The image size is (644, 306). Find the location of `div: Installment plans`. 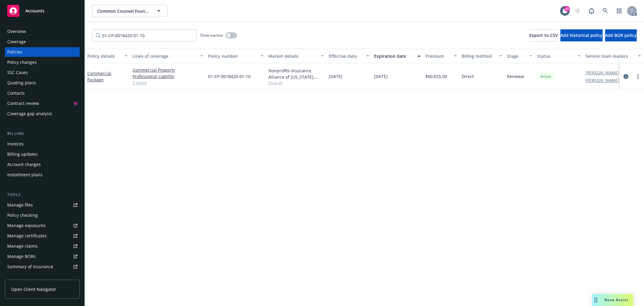

div: Installment plans is located at coordinates (25, 175).